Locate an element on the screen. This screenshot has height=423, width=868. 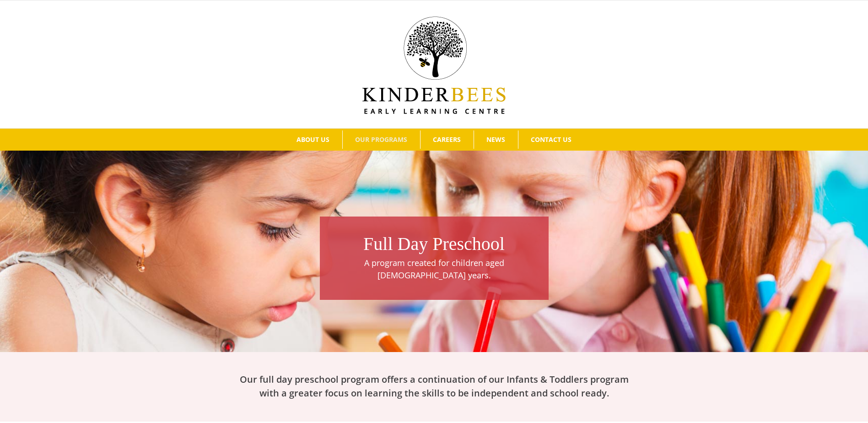
span: CONTACT US is located at coordinates (551, 140).